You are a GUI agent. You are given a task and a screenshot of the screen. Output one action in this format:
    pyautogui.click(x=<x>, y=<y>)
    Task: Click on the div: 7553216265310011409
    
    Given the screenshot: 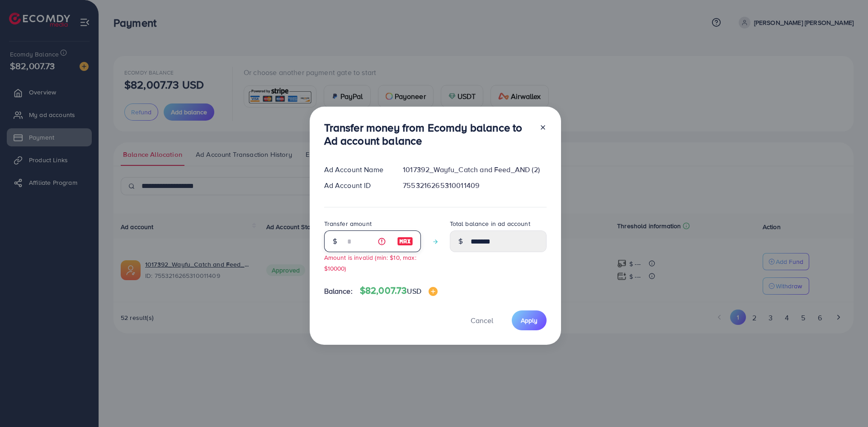 What is the action you would take?
    pyautogui.click(x=474, y=186)
    